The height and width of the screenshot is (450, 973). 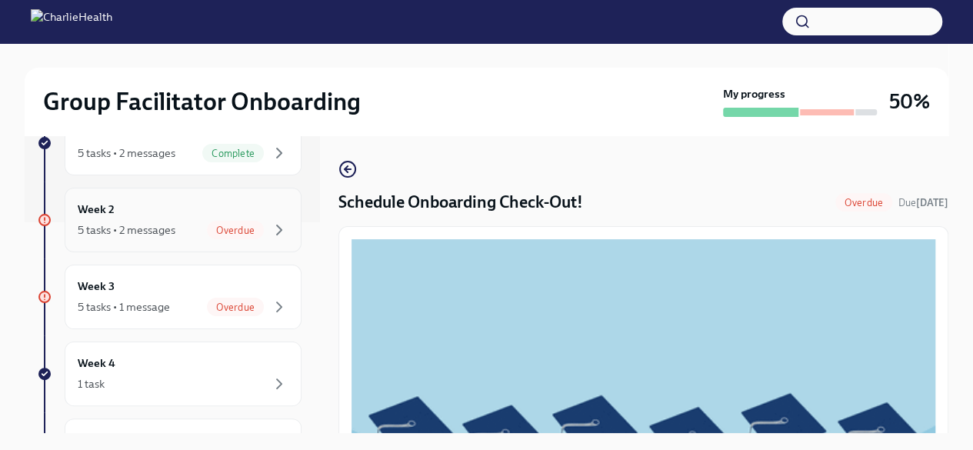 I want to click on strong: My progress, so click(x=754, y=94).